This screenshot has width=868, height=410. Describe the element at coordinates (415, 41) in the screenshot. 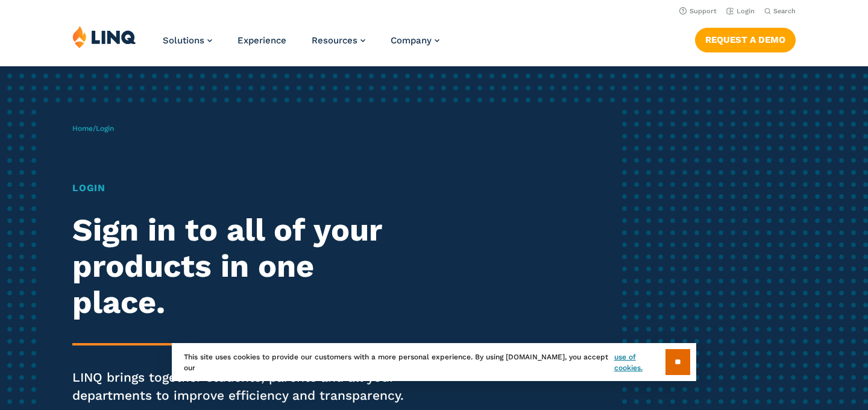

I see `a: Company` at that location.